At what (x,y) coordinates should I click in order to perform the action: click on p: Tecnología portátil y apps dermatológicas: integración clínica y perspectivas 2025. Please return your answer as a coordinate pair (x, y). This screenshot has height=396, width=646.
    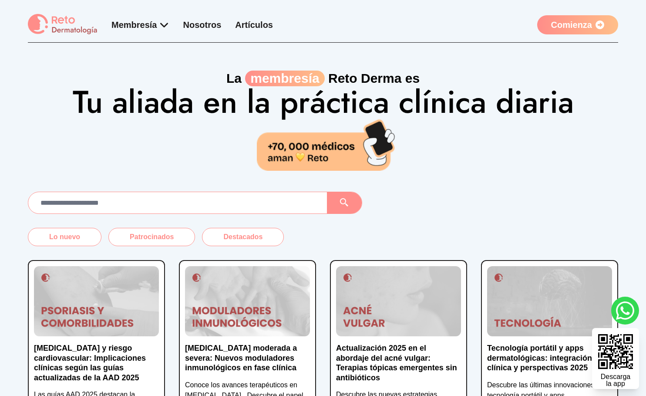
    Looking at the image, I should click on (549, 358).